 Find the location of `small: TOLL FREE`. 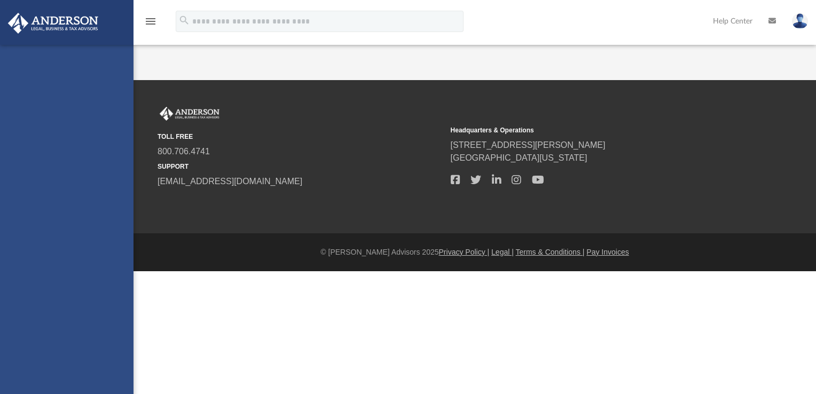

small: TOLL FREE is located at coordinates (300, 137).